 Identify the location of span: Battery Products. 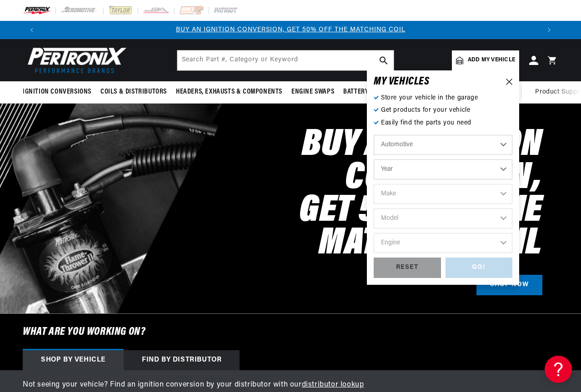
(372, 92).